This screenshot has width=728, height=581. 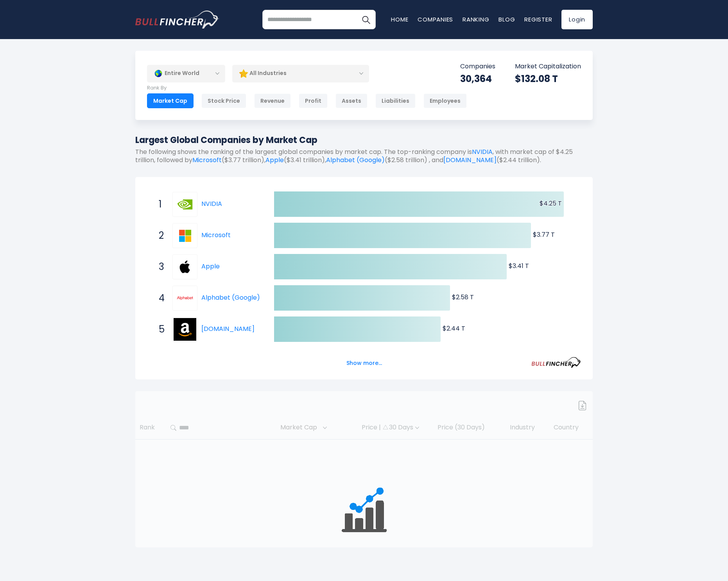 I want to click on p: Rank By, so click(x=307, y=88).